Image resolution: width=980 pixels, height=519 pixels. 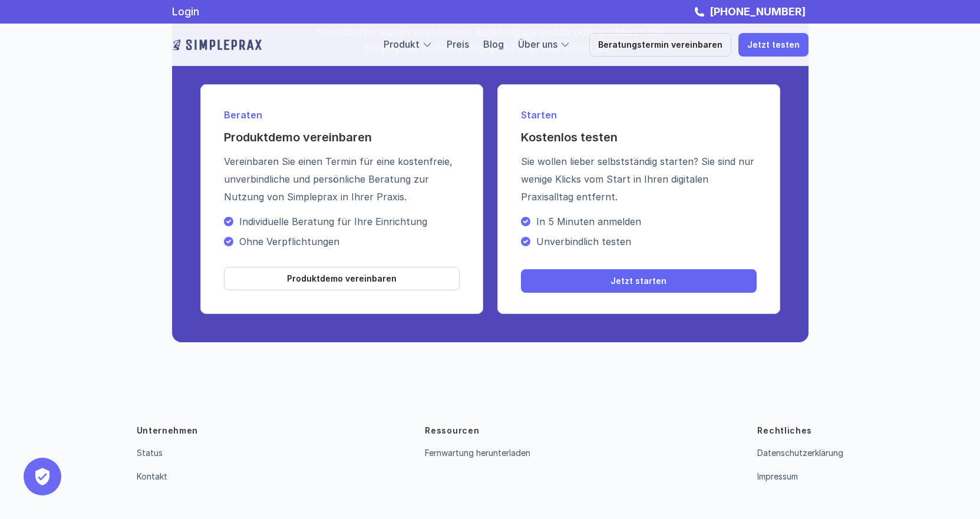 I want to click on a: Kontakt, so click(x=152, y=476).